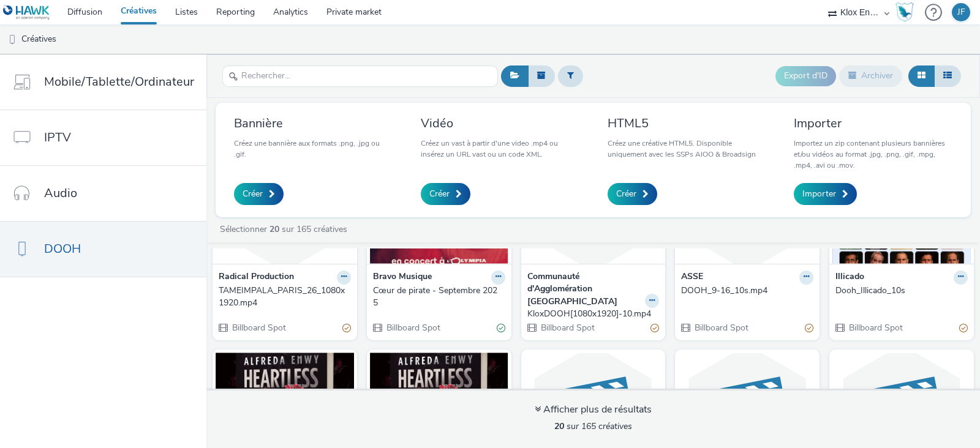 The image size is (980, 448). I want to click on p: Créez une bannière aux formats .png, .jpg ou .gif., so click(313, 149).